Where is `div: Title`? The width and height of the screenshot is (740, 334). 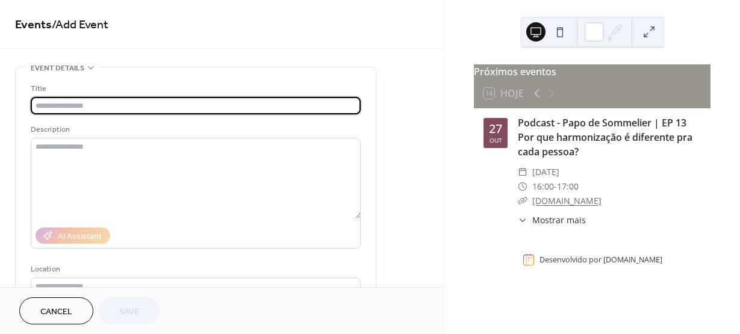
div: Title is located at coordinates (195, 89).